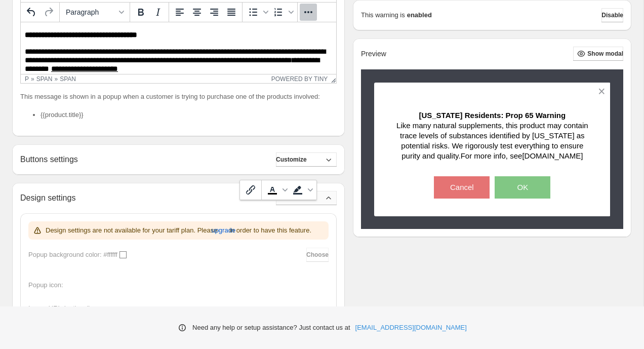 This screenshot has width=644, height=349. I want to click on button: Formats, so click(95, 12).